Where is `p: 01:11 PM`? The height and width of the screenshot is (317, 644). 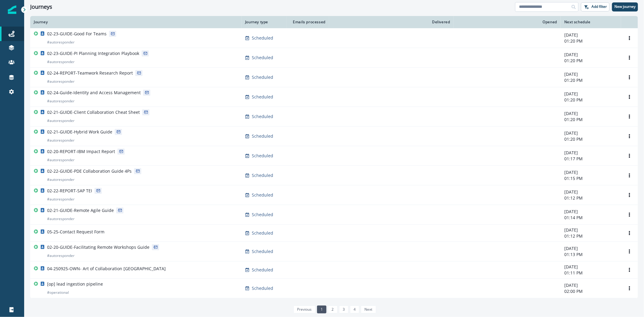
p: 01:11 PM is located at coordinates (591, 273).